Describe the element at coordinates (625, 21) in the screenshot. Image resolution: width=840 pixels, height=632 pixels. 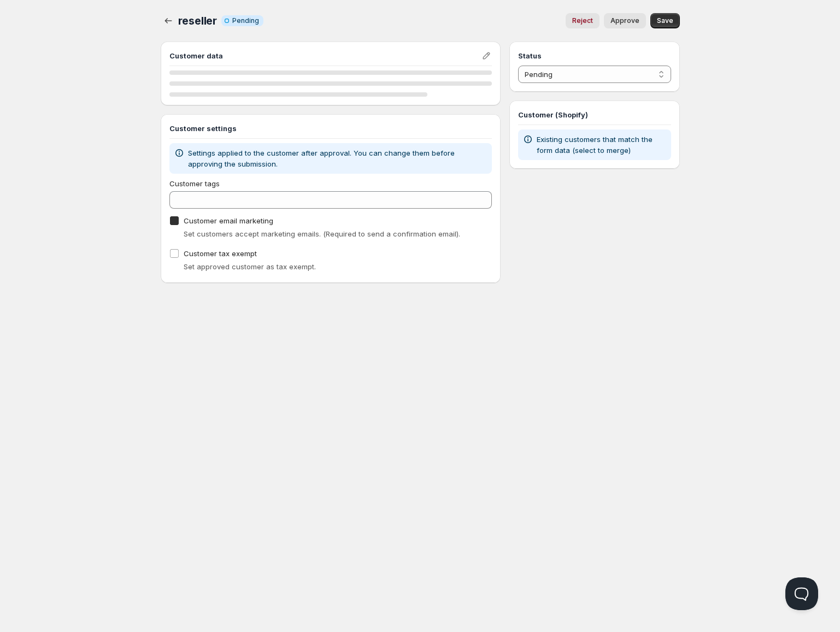
I see `button: Approve` at that location.